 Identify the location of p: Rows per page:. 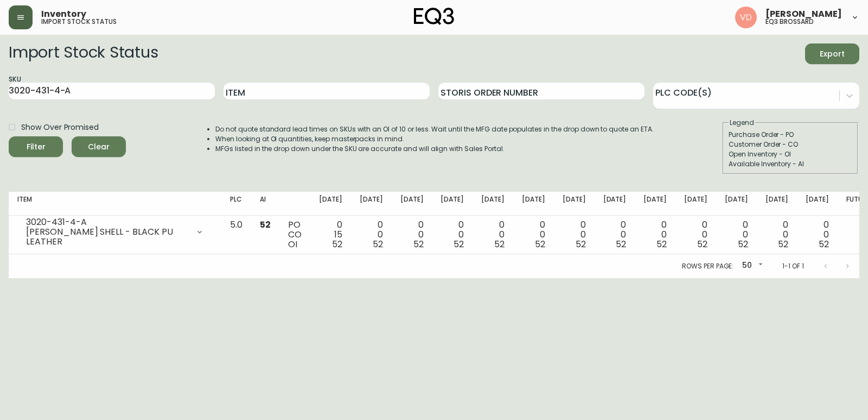
(708, 266).